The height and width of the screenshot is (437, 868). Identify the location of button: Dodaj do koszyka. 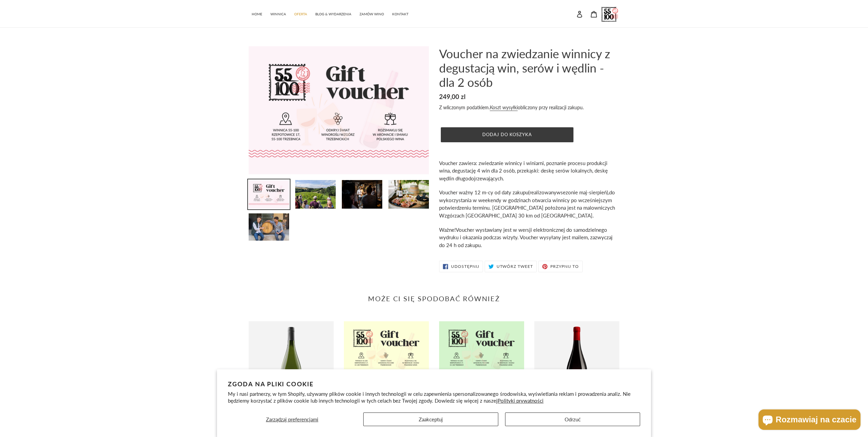
(507, 135).